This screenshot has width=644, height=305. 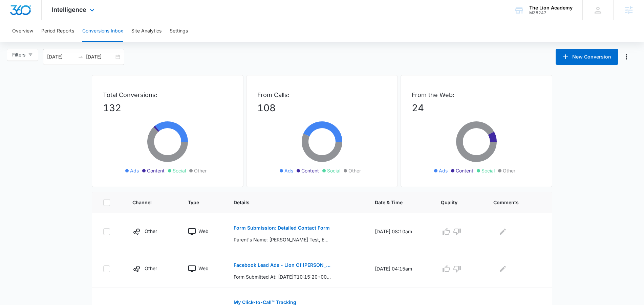 I want to click on span: Type, so click(x=198, y=202).